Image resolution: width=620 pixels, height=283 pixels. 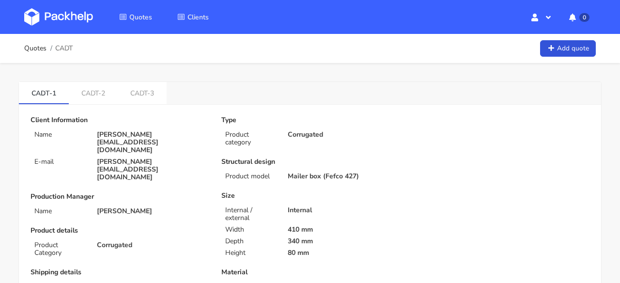 I want to click on button: 0, so click(x=578, y=17).